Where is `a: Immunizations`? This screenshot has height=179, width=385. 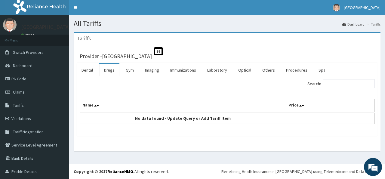 a: Immunizations is located at coordinates (183, 70).